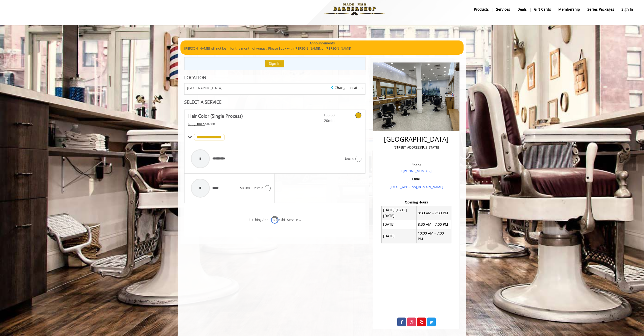  I want to click on b: LOCATION, so click(195, 77).